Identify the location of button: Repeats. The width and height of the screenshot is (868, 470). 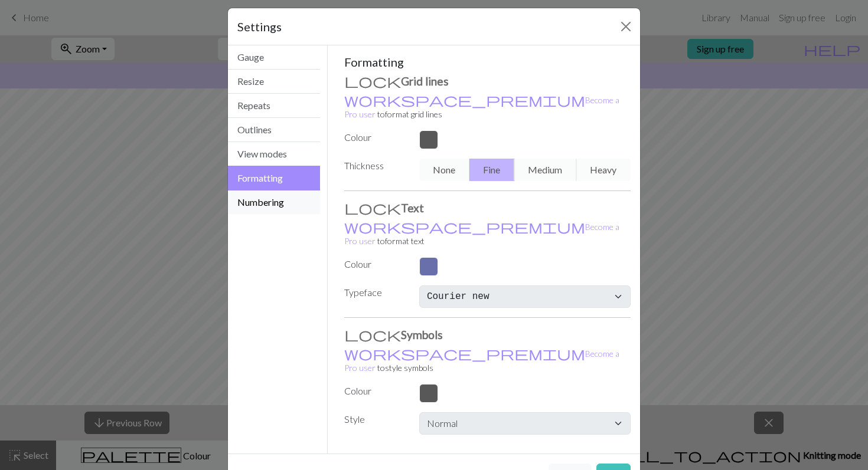
(274, 106).